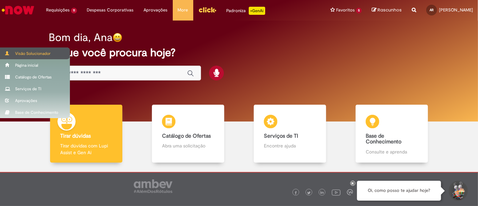 This screenshot has height=206, width=478. What do you see at coordinates (383, 139) in the screenshot?
I see `b: Base de Conhecimento` at bounding box center [383, 139].